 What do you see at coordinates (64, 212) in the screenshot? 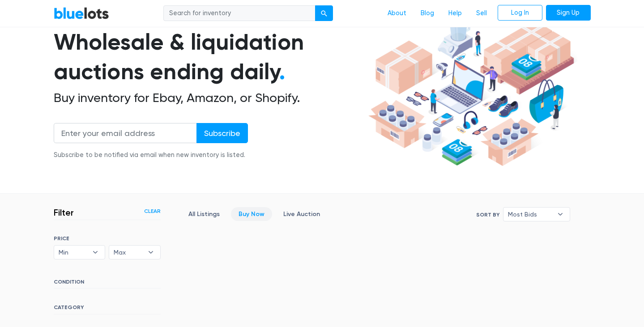
I see `h3: Filter` at bounding box center [64, 212].